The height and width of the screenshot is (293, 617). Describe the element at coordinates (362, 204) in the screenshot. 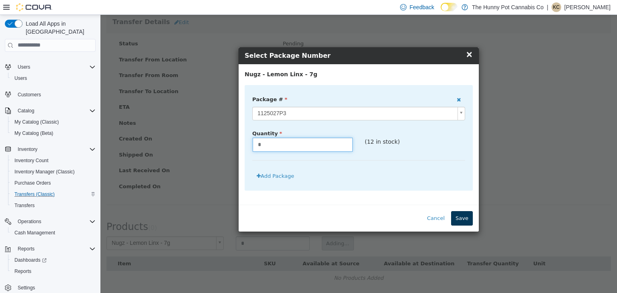

I see `button: Save` at that location.